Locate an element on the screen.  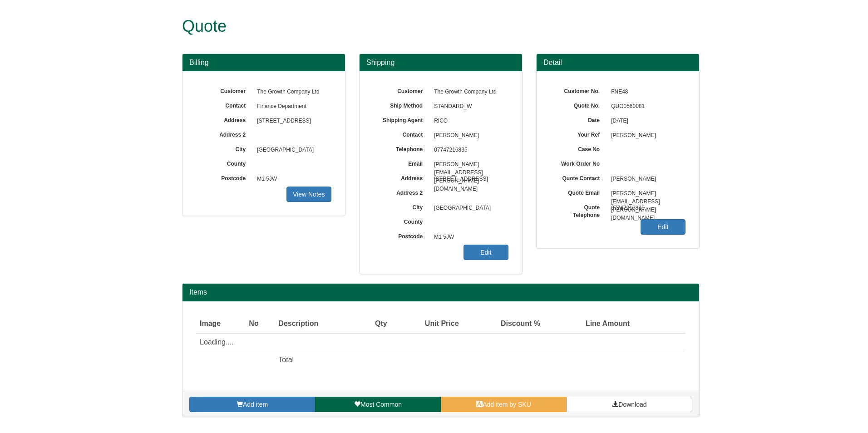
td: Total is located at coordinates (315, 360).